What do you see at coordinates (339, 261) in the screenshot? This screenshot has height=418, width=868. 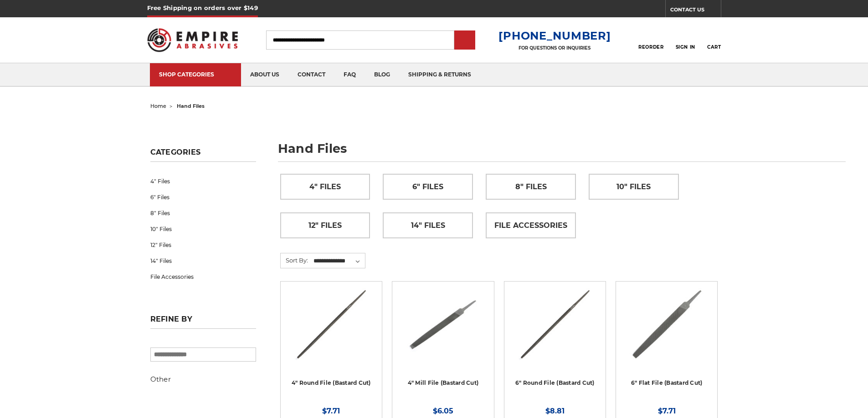 I see `select: Sort By:` at bounding box center [339, 261].